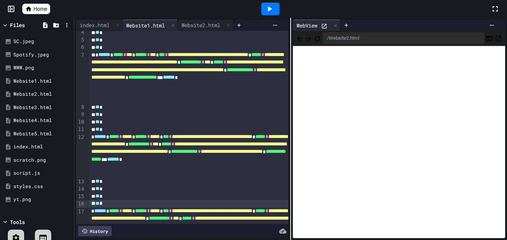 This screenshot has height=240, width=507. I want to click on div: Files, so click(17, 25).